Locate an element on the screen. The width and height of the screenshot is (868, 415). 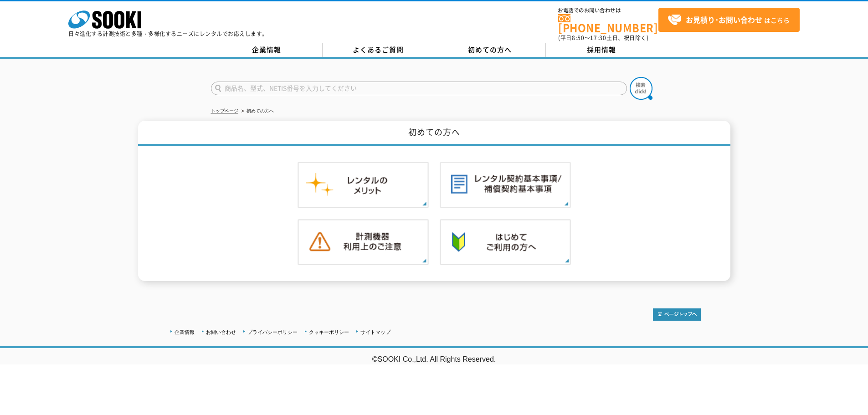
a: クッキーポリシー is located at coordinates (329, 333).